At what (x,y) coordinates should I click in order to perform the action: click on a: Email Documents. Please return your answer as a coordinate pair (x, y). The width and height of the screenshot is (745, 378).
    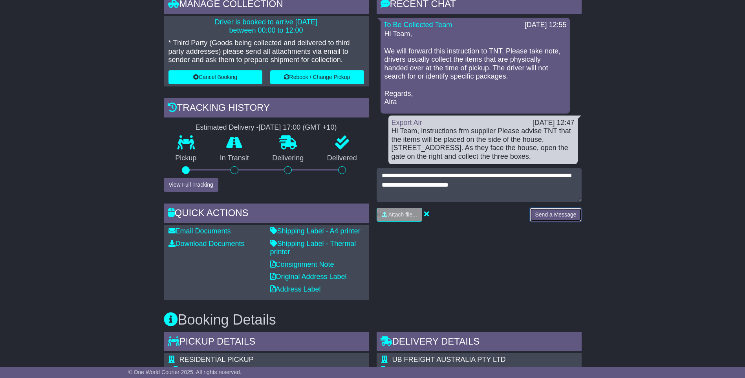
    Looking at the image, I should click on (199, 231).